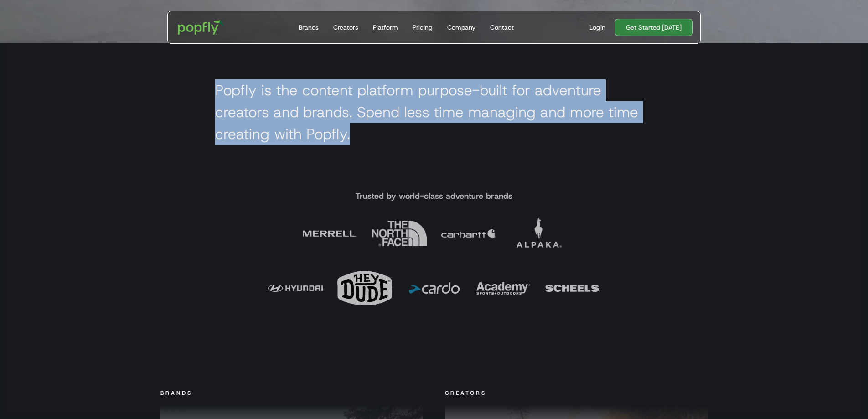  I want to click on div: Pricing, so click(423, 27).